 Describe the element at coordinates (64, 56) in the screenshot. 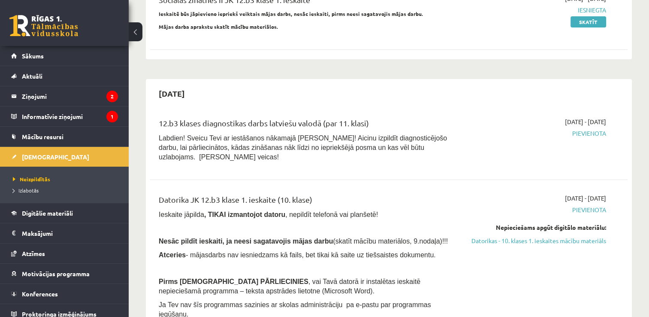

I see `a: Sākums` at that location.